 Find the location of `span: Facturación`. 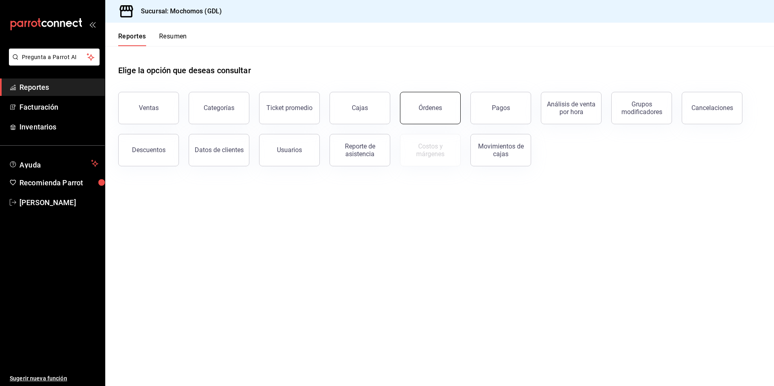

span: Facturación is located at coordinates (59, 107).